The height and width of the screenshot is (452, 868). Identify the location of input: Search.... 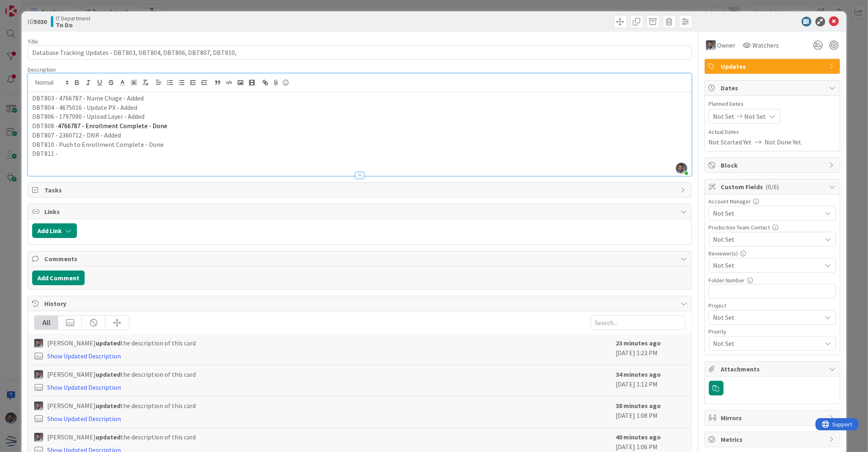
(638, 323).